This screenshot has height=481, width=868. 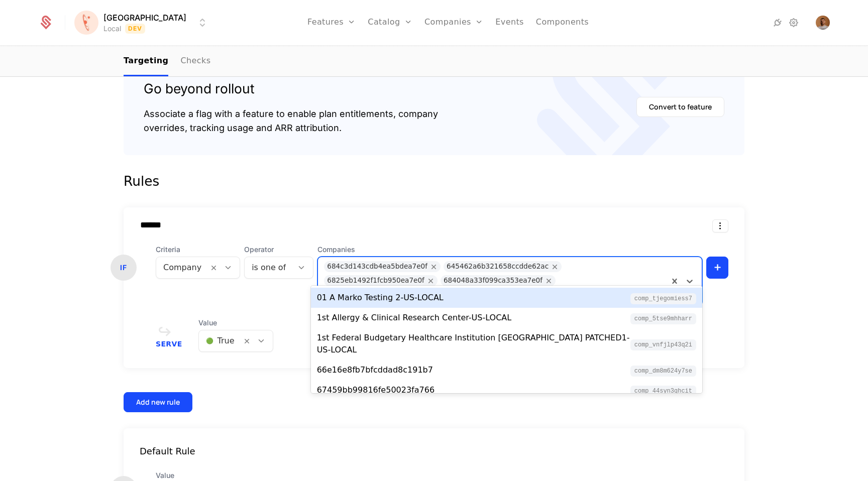 I want to click on div: Add new rule, so click(x=157, y=402).